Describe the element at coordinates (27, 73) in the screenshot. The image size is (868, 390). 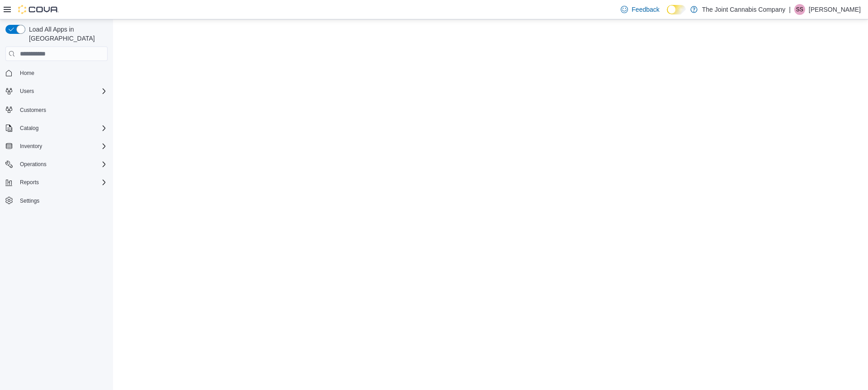
I see `a: Home` at that location.